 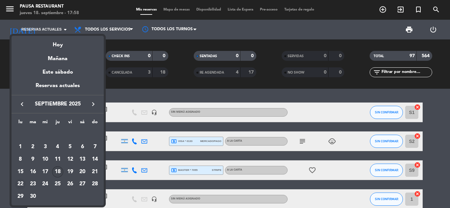 I want to click on th: viernes, so click(x=70, y=123).